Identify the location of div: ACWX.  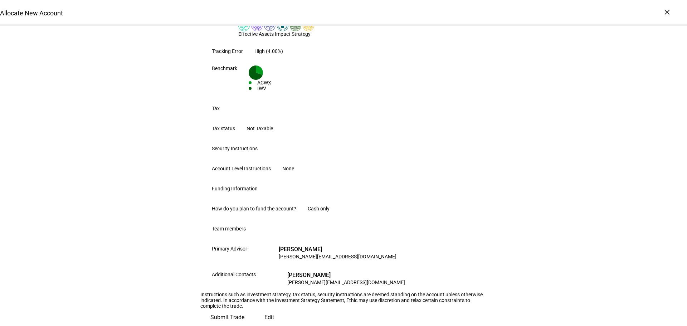
(264, 83).